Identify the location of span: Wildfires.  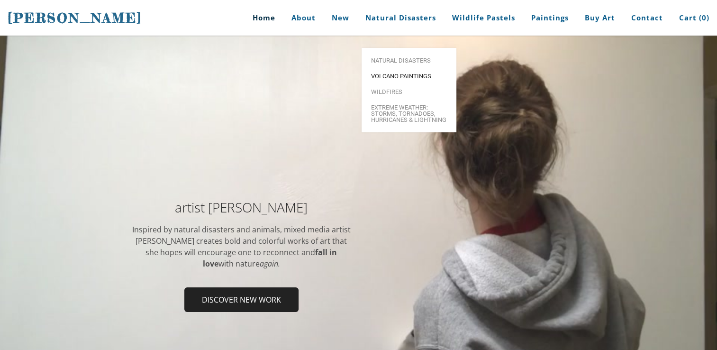
(409, 92).